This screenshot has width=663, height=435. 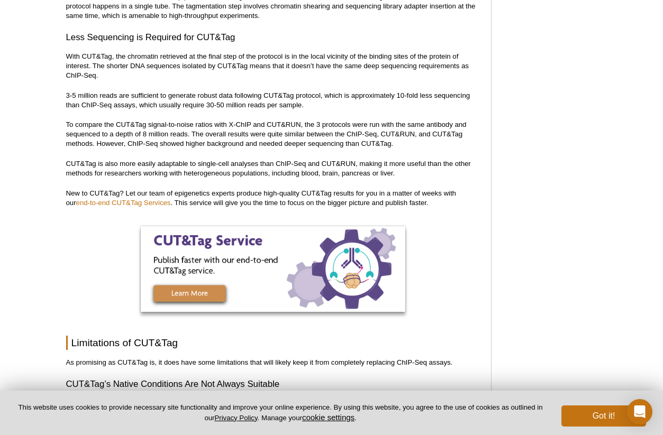 I want to click on p: To compare the CUT&Tag signal-to-noise ratios with X-ChIP and CUT&RUN, the 3 protocols were run w..., so click(x=273, y=134).